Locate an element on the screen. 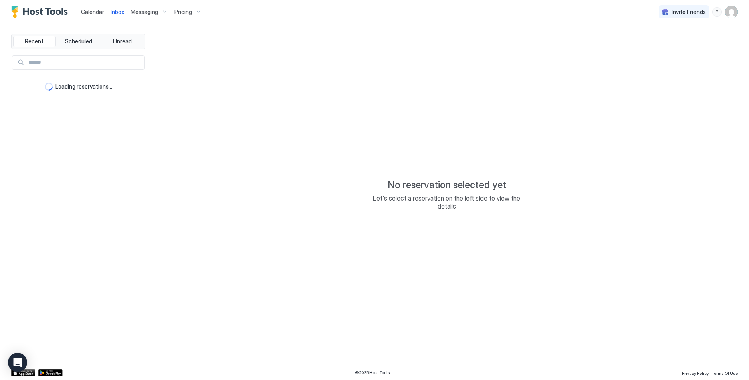 Image resolution: width=749 pixels, height=380 pixels. div: Host Tools Logo is located at coordinates (41, 12).